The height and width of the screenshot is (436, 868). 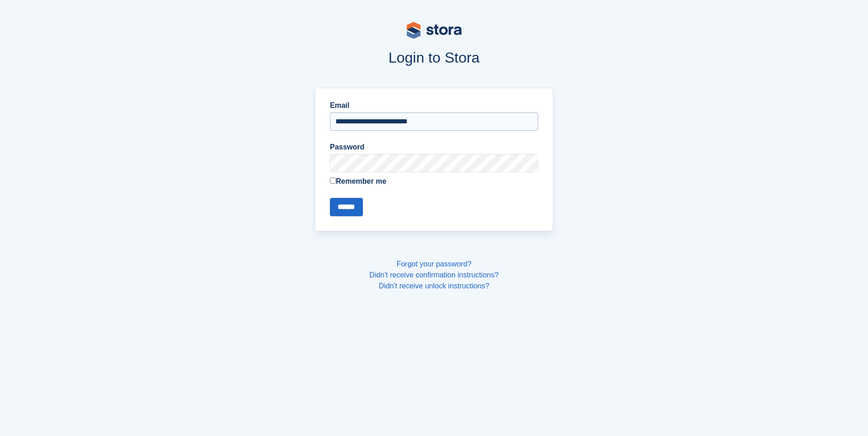 I want to click on label: Remember me, so click(x=434, y=182).